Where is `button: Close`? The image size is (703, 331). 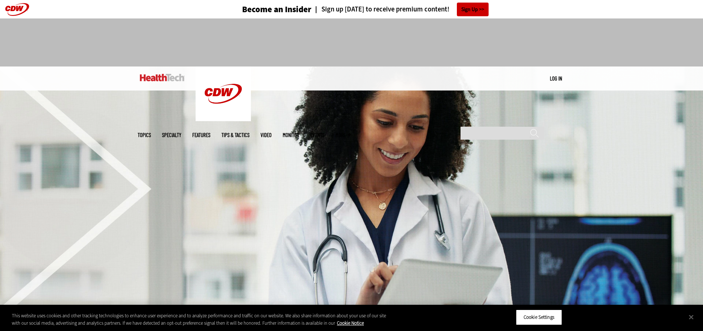
button: Close is located at coordinates (691, 317).